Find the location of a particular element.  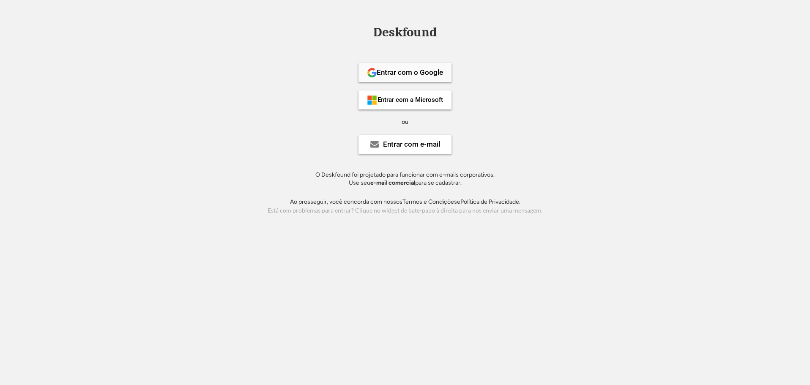

font: Política de Privacidade. is located at coordinates (491, 202).